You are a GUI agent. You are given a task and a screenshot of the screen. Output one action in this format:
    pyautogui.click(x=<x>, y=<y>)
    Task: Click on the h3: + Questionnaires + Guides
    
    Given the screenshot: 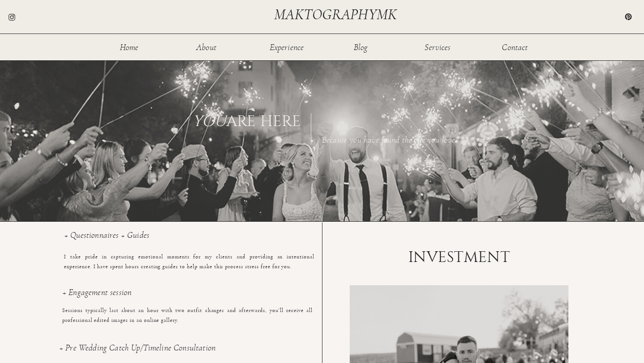 What is the action you would take?
    pyautogui.click(x=190, y=240)
    